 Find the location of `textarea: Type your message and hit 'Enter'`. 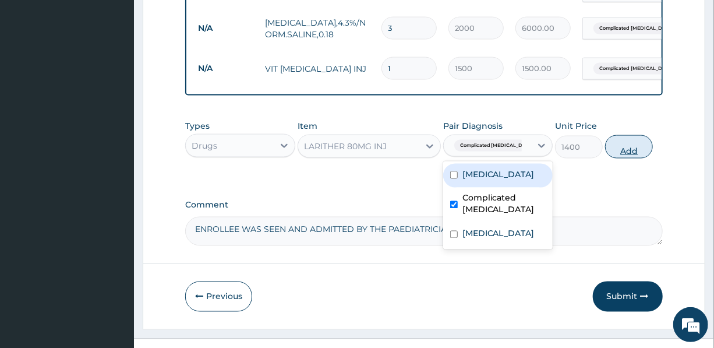

textarea: Type your message and hit 'Enter' is located at coordinates (114, 248).